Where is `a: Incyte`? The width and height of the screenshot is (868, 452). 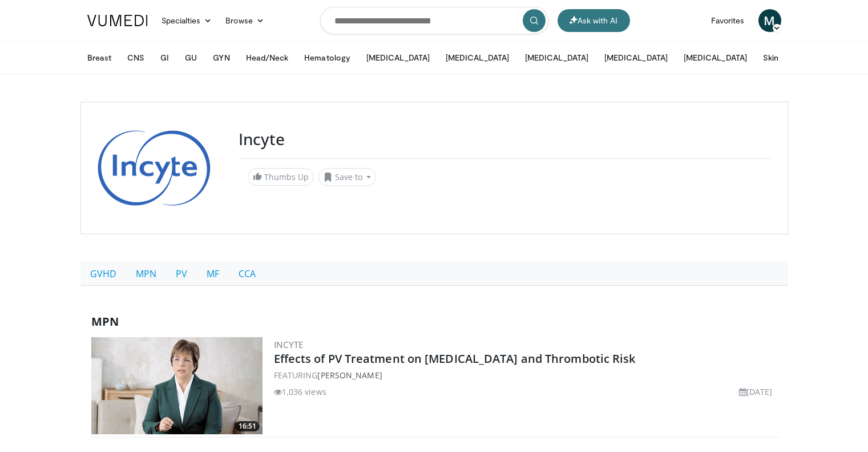
a: Incyte is located at coordinates (289, 344).